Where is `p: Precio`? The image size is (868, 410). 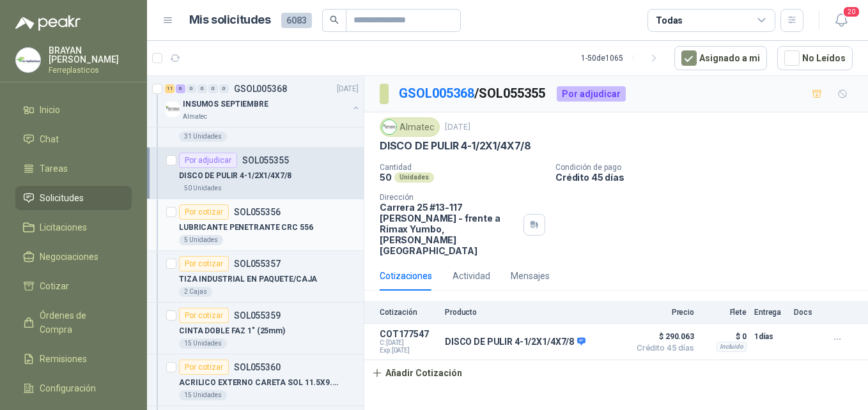
p: Precio is located at coordinates (662, 312).